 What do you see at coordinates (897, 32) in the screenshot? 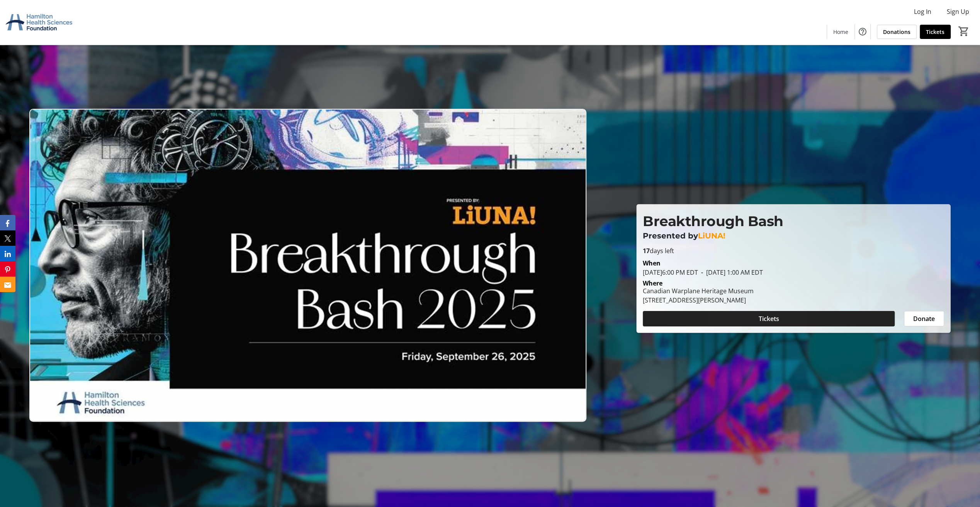
I see `a: Donations` at bounding box center [897, 32].